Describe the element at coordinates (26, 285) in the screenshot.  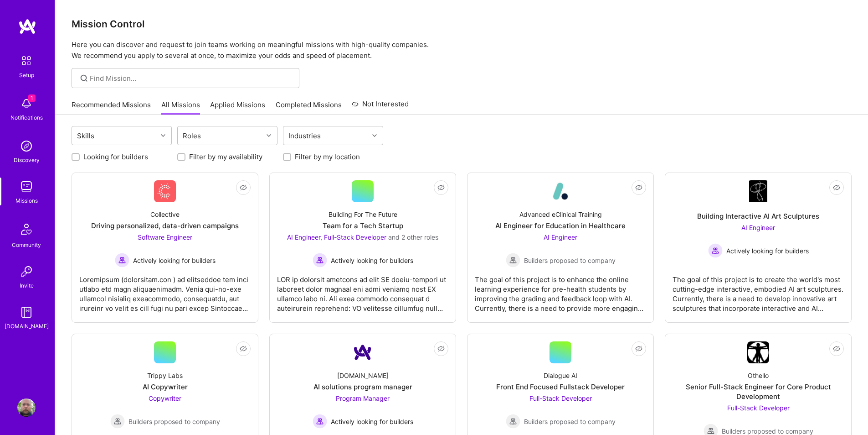
I see `div: Invite` at that location.